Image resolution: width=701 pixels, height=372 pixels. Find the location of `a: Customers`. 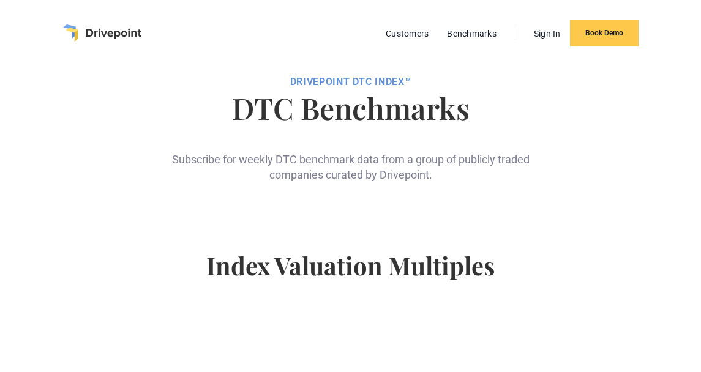

a: Customers is located at coordinates (407, 34).